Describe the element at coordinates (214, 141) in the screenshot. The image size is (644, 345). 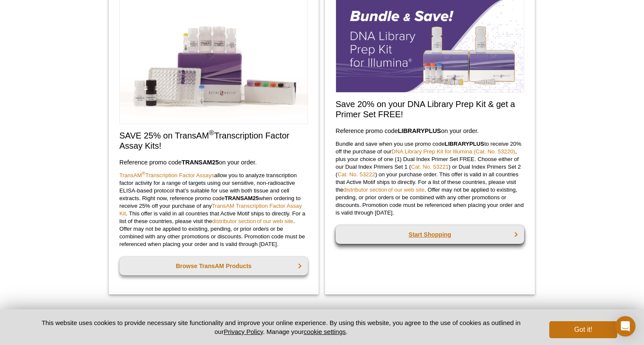
I see `h2: SAVE 25% on TransAM Transcription Factor Assay Kits!` at that location.